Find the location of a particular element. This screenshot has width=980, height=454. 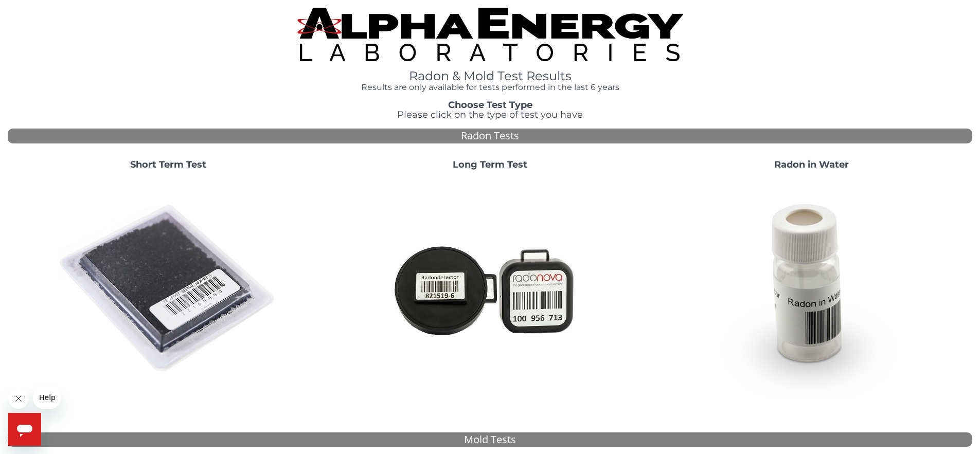

h1: Radon & Mold Test Results is located at coordinates (491, 76).